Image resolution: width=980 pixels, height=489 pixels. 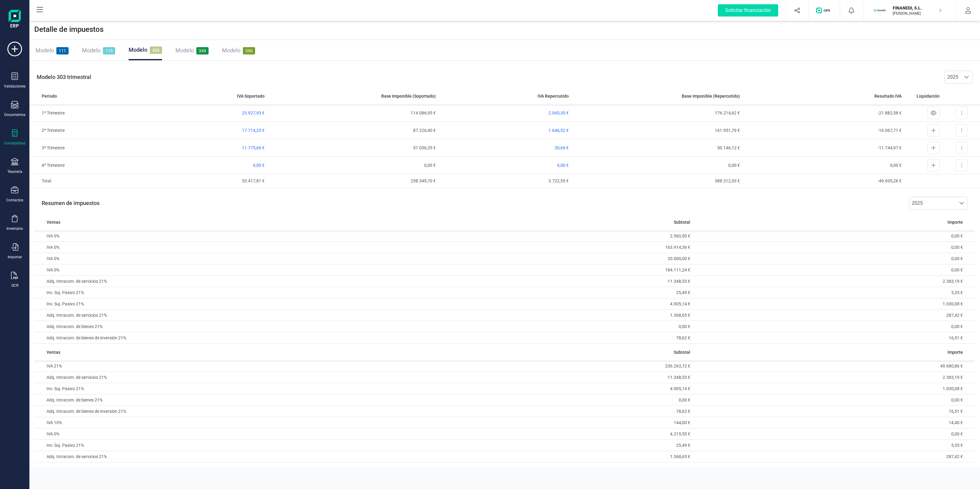 What do you see at coordinates (834, 411) in the screenshot?
I see `td: 16,51 €` at bounding box center [834, 411].